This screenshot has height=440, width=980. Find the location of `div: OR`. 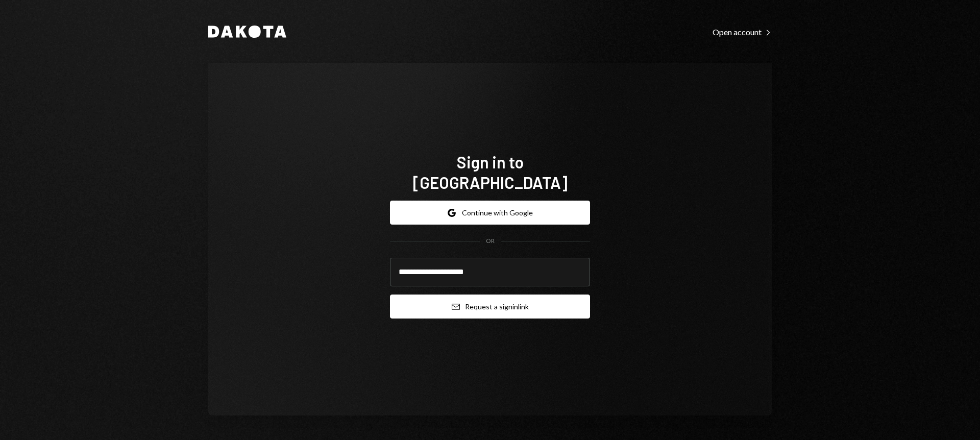

div: OR is located at coordinates (490, 241).